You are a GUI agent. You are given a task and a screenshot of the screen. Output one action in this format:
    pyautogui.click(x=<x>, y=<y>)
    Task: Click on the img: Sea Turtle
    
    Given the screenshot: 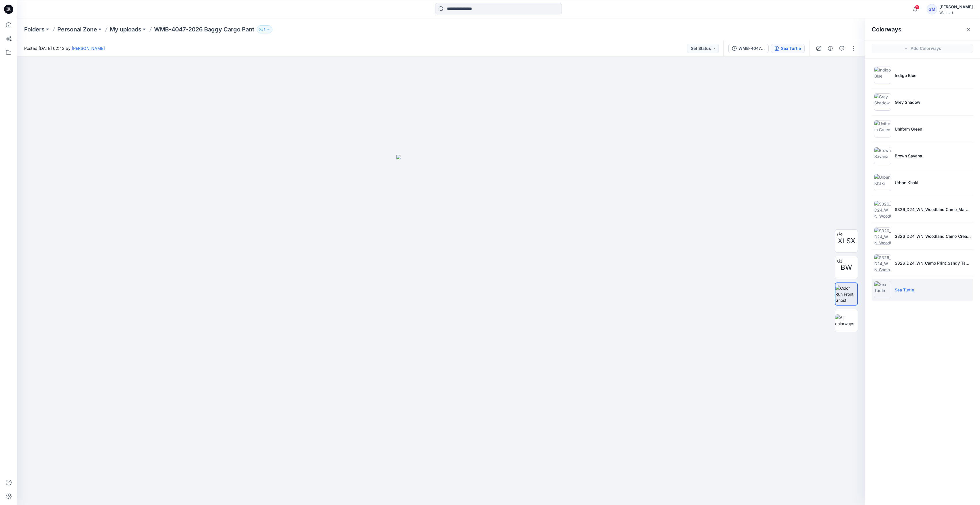 What is the action you would take?
    pyautogui.click(x=883, y=289)
    